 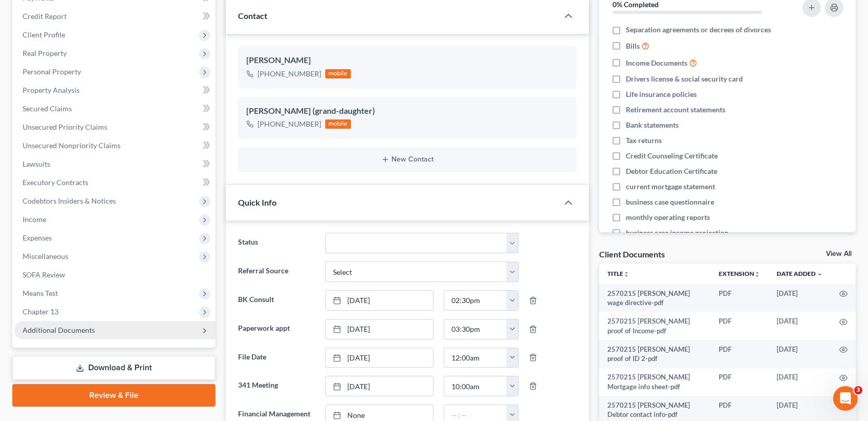 I want to click on span: Bills, so click(x=632, y=46).